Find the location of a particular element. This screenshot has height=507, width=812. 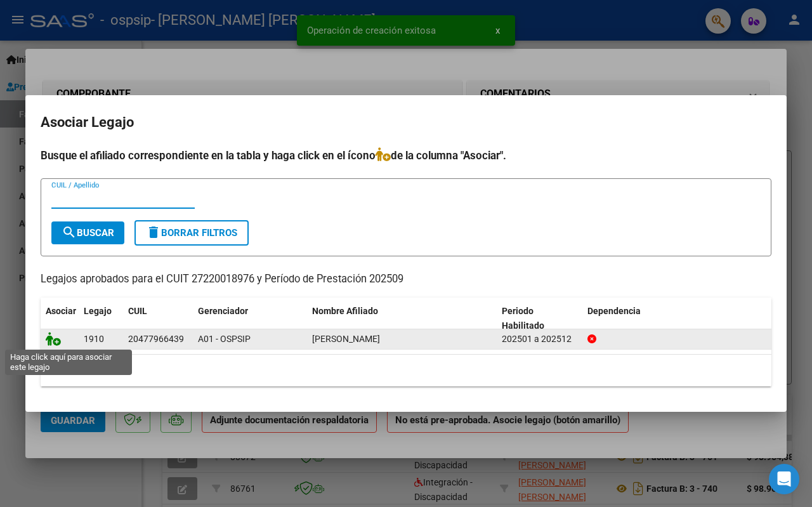

span: Borrar Filtros is located at coordinates (191, 233).